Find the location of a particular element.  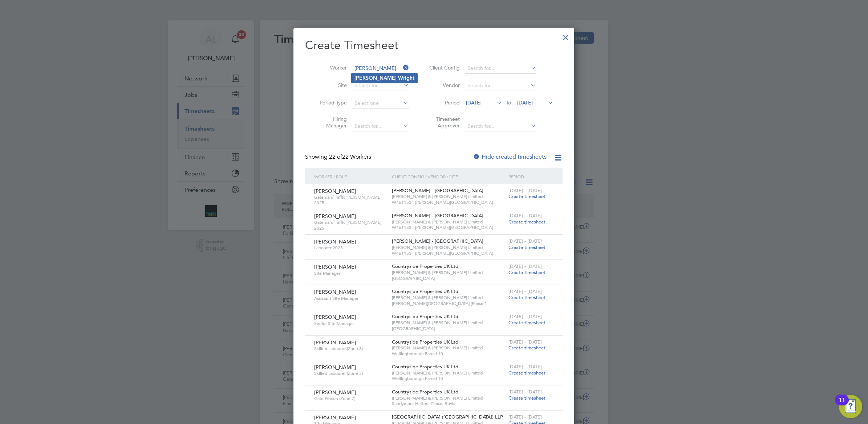

span: 22 of is located at coordinates (336, 157).